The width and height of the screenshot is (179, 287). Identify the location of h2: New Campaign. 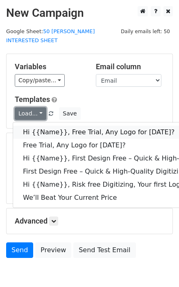
(89, 13).